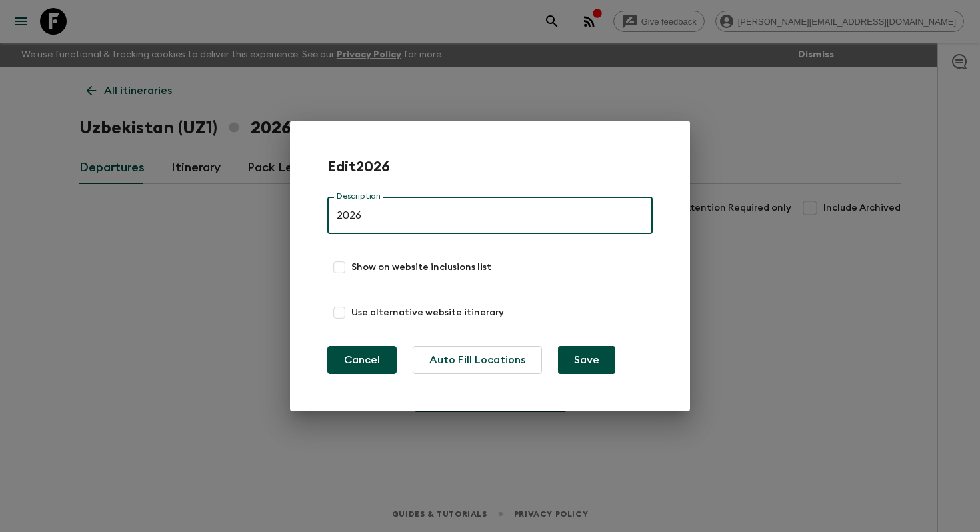  I want to click on button: Cancel, so click(362, 360).